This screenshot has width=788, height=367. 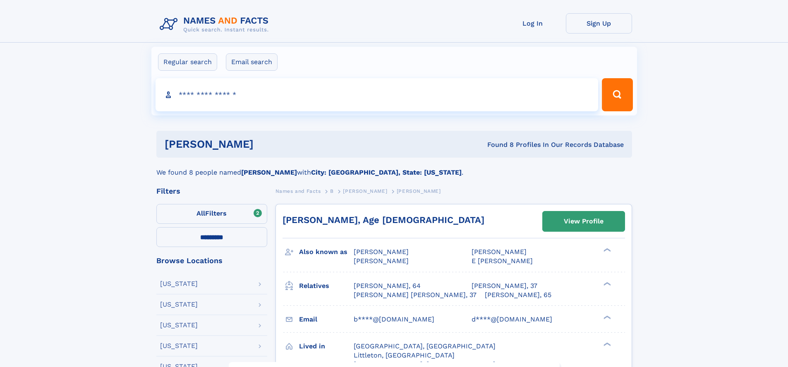 I want to click on span: All, so click(x=201, y=213).